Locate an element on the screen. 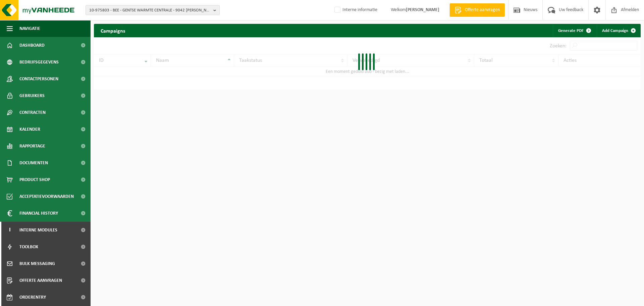 This screenshot has height=306, width=644. span: Financial History is located at coordinates (39, 213).